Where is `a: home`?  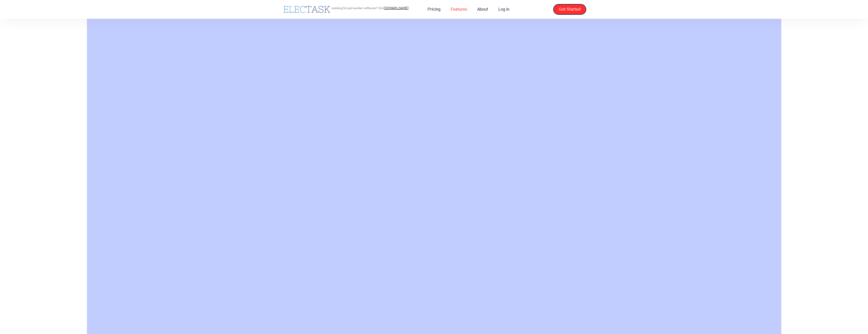 a: home is located at coordinates (307, 9).